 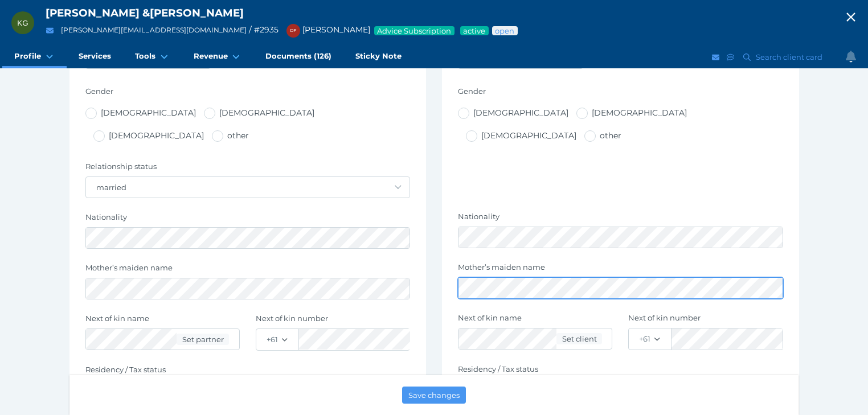 What do you see at coordinates (263, 30) in the screenshot?
I see `span: / # 2935` at bounding box center [263, 30].